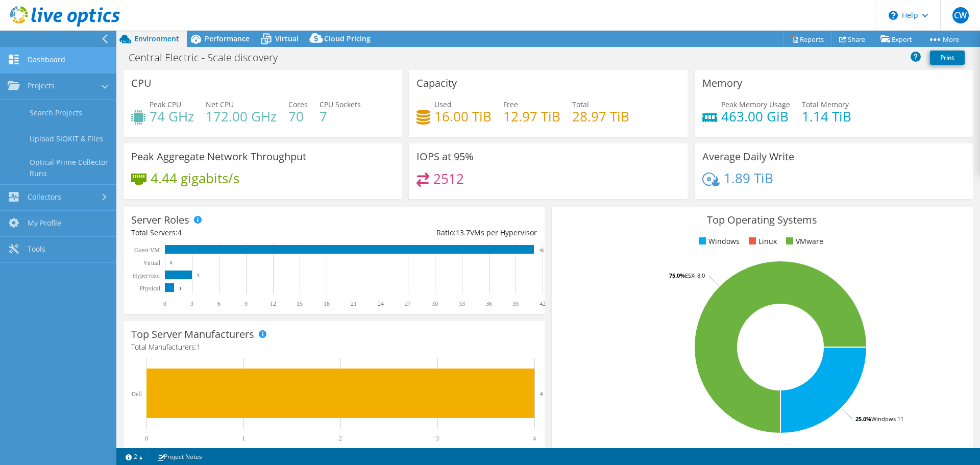  I want to click on tspan: 75.0%, so click(677, 275).